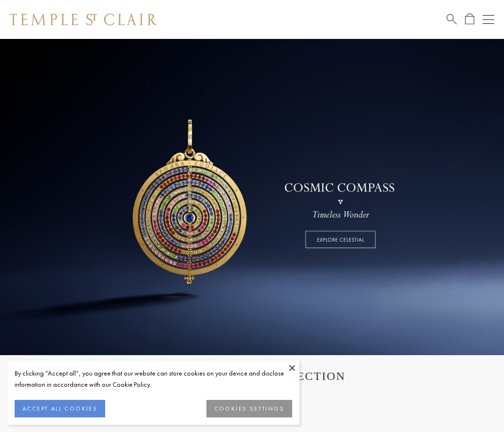 This screenshot has width=504, height=432. I want to click on button: Open navigation, so click(488, 20).